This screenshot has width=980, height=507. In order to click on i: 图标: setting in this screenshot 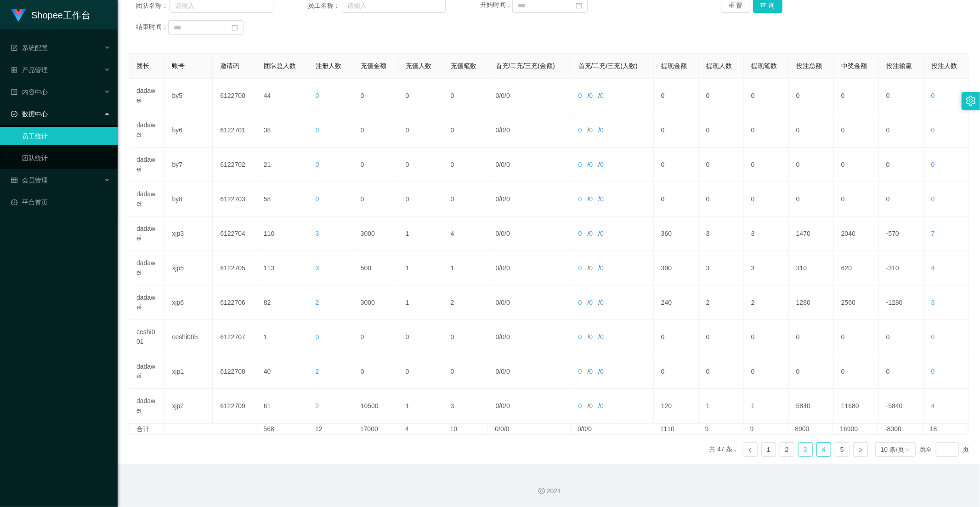, I will do `click(971, 101)`.